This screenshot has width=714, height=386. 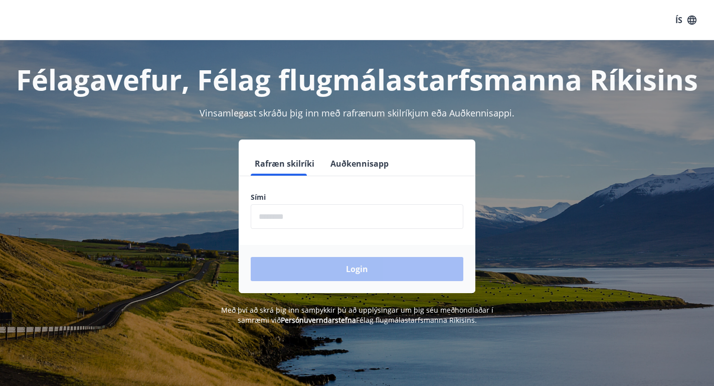 I want to click on label: Sími, so click(x=357, y=197).